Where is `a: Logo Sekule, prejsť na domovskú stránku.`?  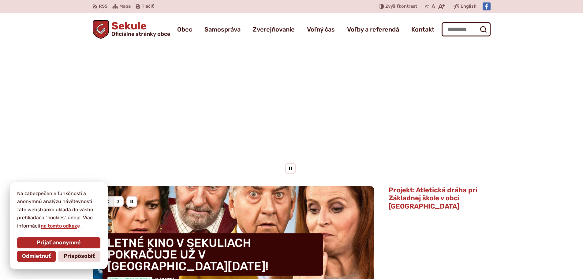
a: Logo Sekule, prejsť na domovskú stránku. is located at coordinates (132, 29).